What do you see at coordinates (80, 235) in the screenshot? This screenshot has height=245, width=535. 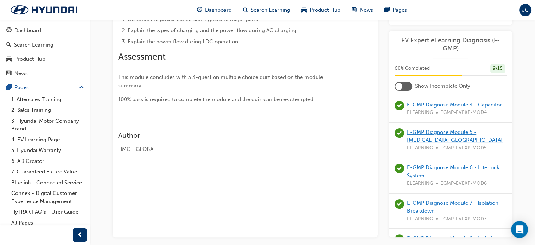 I see `span: prev-icon` at bounding box center [80, 235].